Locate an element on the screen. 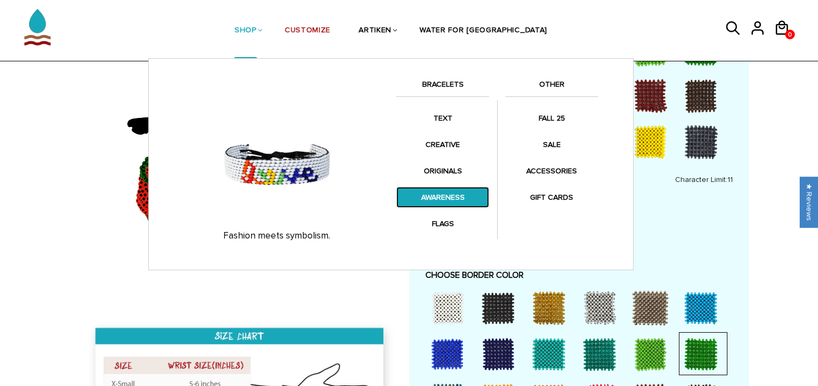 Image resolution: width=818 pixels, height=386 pixels. label: CHOOSE BORDER COLOR is located at coordinates (579, 275).